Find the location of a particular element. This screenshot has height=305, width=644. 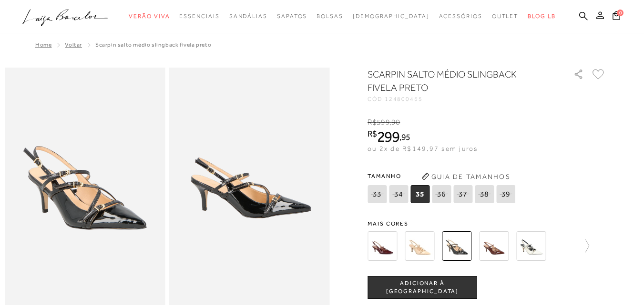

span: SCARPIN SALTO MÉDIO SLINGBACK FIVELA PRETO is located at coordinates (153, 44).